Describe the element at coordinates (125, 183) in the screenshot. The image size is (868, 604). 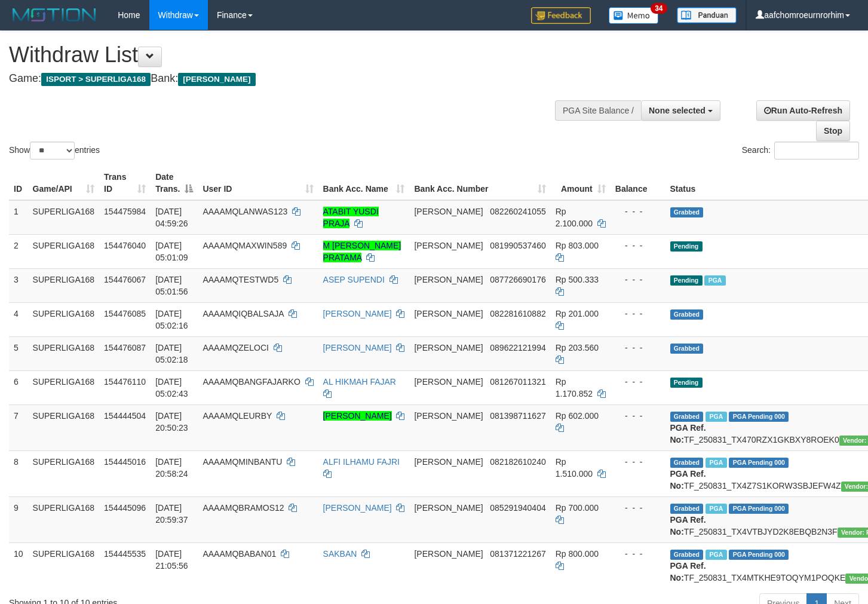
I see `th: Trans ID: activate to sort column ascending` at that location.